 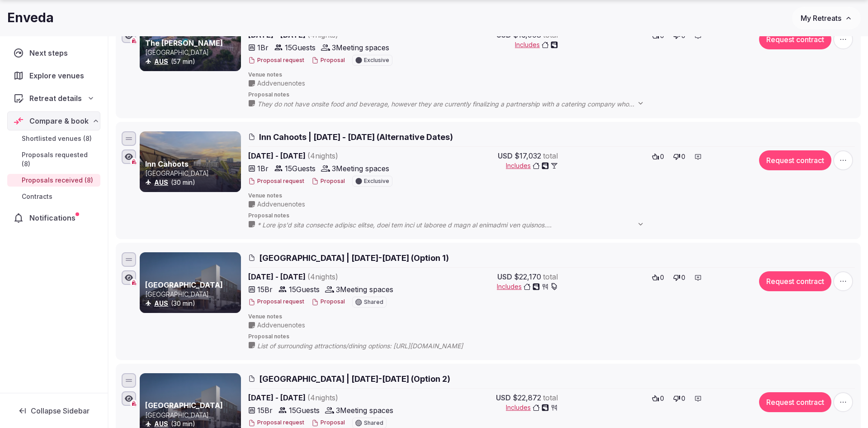 I want to click on span: Next steps, so click(x=51, y=53).